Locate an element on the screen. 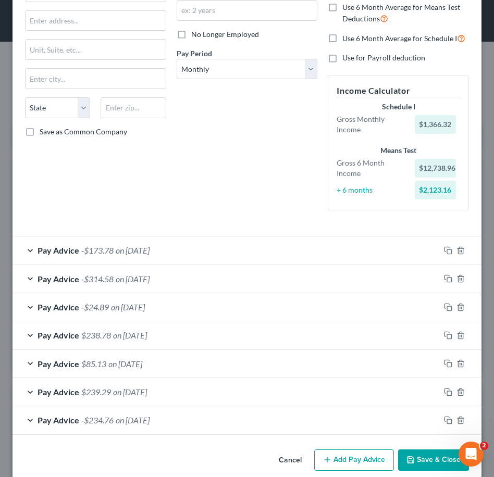 The height and width of the screenshot is (477, 494). span: $85.13 is located at coordinates (94, 364).